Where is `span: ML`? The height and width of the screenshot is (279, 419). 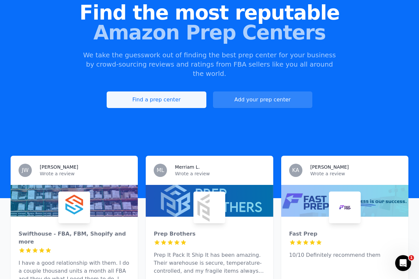
span: ML is located at coordinates (160, 170).